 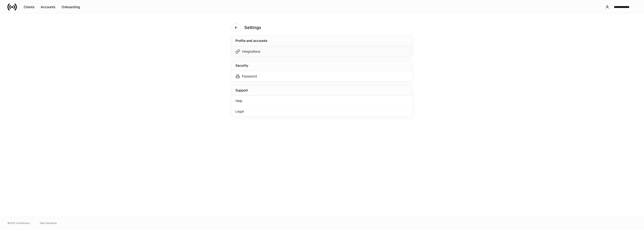 I want to click on a: Data Disclaimer, so click(x=49, y=223).